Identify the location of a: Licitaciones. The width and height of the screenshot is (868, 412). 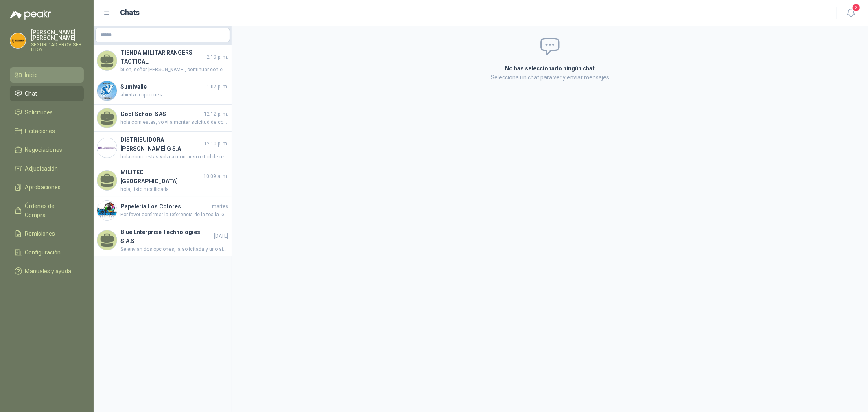
(47, 131).